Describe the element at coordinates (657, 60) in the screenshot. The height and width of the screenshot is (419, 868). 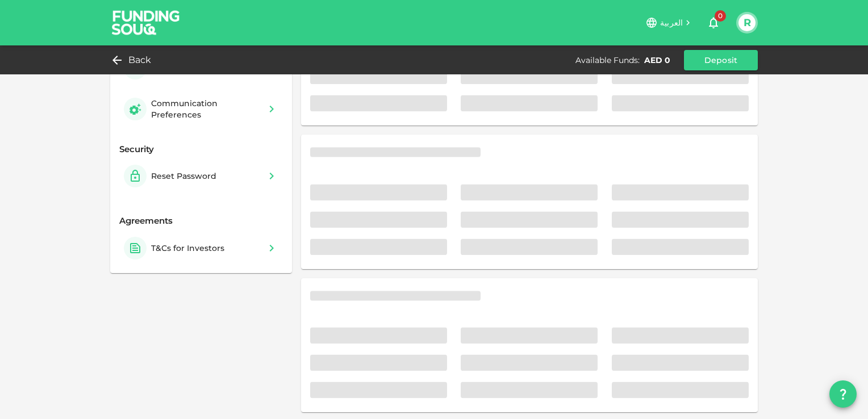
I see `div: AED 0` at that location.